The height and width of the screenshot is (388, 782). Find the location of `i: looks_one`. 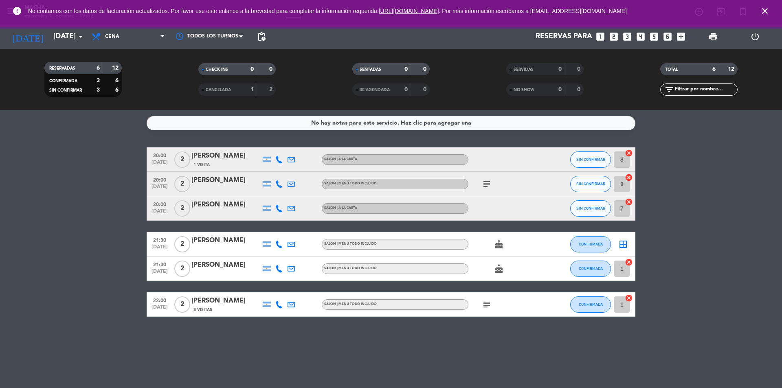

i: looks_one is located at coordinates (600, 37).